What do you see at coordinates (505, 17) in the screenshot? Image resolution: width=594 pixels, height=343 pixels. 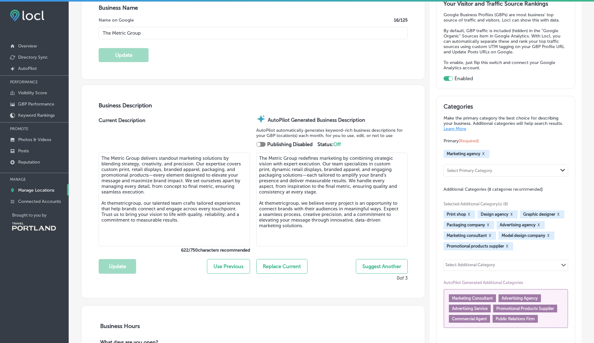 I see `p: Google Business Profiles (GBPs) are most business' top source of traffic and visitors. Locl can s...` at bounding box center [505, 17].